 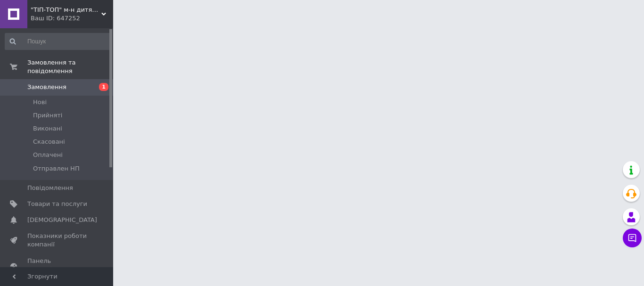 I want to click on span: Замовлення та повідомлення, so click(x=70, y=67).